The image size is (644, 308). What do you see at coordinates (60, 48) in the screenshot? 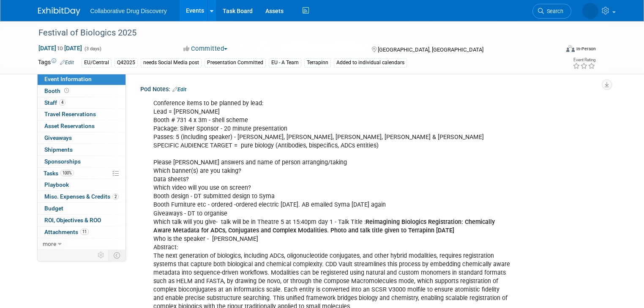
I see `span: to` at bounding box center [60, 48].